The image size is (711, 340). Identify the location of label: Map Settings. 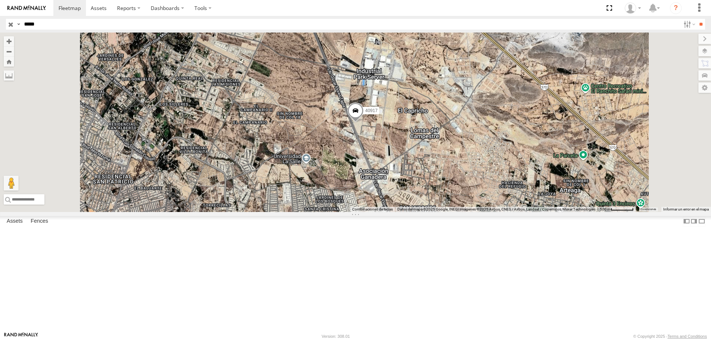
(705, 88).